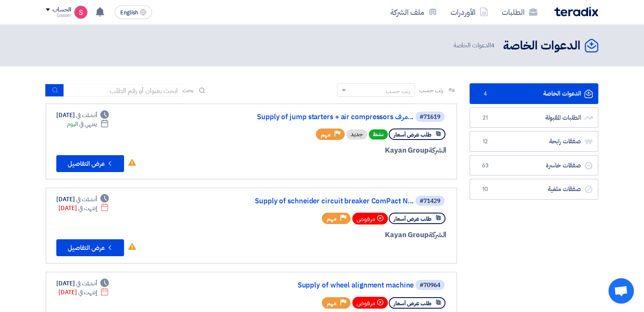  What do you see at coordinates (621, 291) in the screenshot?
I see `div: Open chat` at bounding box center [621, 291].